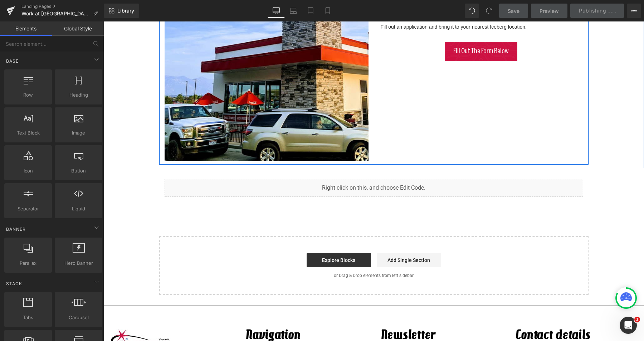 The height and width of the screenshot is (341, 644). I want to click on span: Save, so click(514, 11).